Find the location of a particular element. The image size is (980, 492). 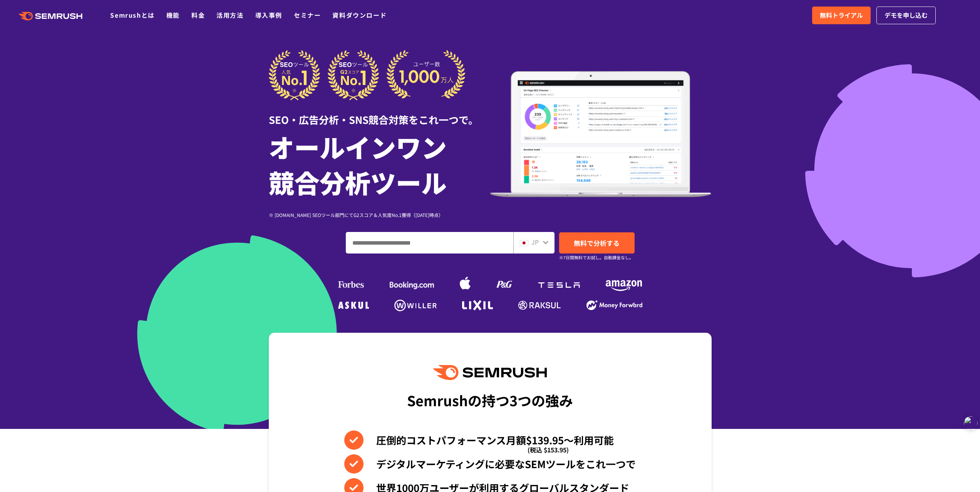

span: 無料で分析する is located at coordinates (596, 243).